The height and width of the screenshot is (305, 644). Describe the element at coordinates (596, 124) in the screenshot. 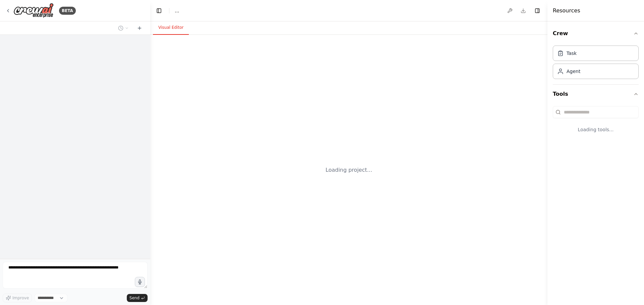

I see `div: Tools` at that location.